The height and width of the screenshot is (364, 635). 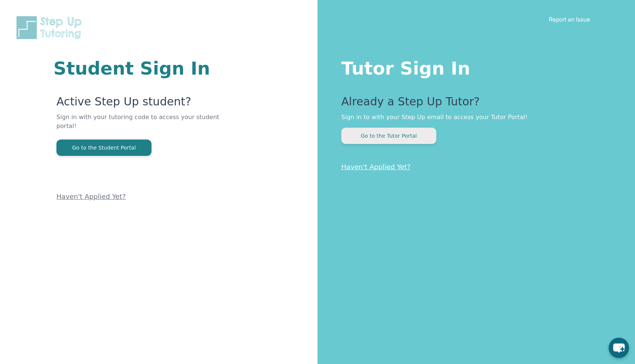 What do you see at coordinates (473, 67) in the screenshot?
I see `h1: Tutor Sign In` at bounding box center [473, 67].